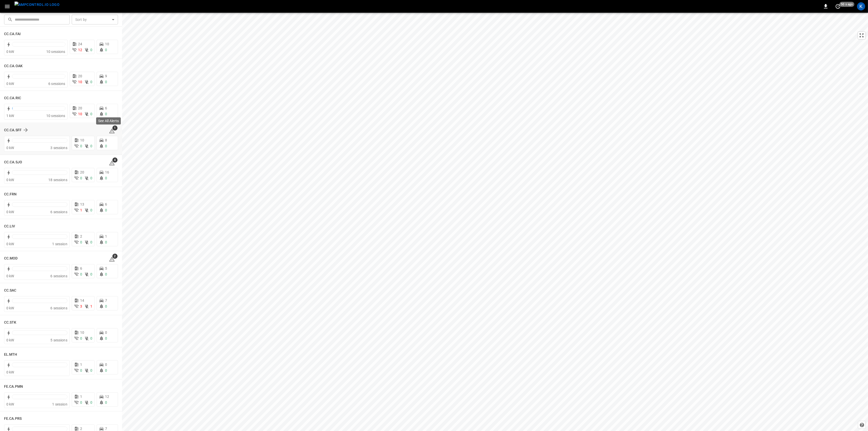 The width and height of the screenshot is (868, 431). Describe the element at coordinates (81, 306) in the screenshot. I see `span: 3` at that location.